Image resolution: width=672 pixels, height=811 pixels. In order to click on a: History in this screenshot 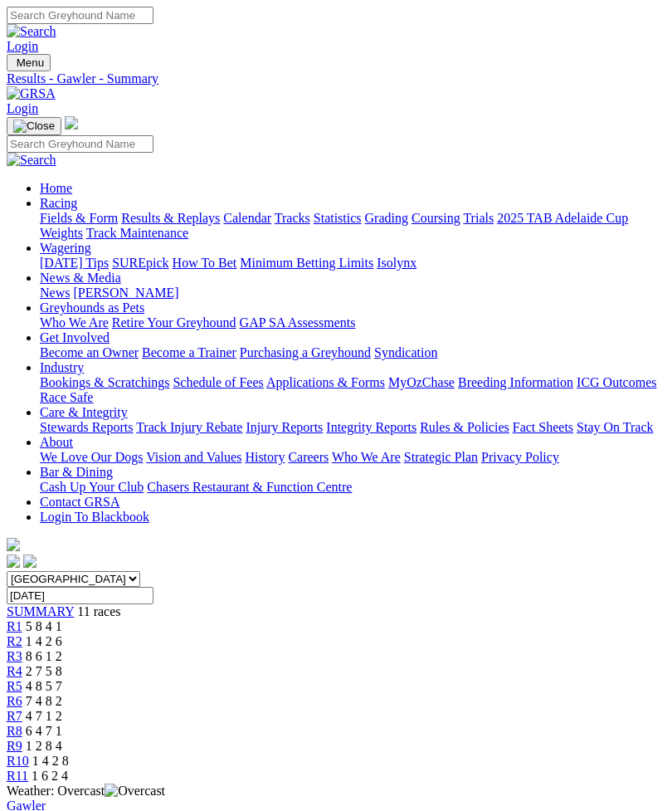, I will do `click(265, 456)`.